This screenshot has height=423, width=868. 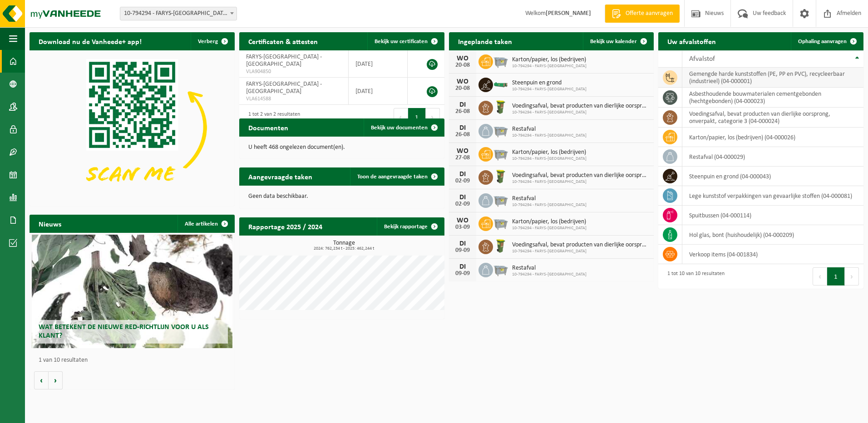 I want to click on button: Volgende, so click(x=56, y=381).